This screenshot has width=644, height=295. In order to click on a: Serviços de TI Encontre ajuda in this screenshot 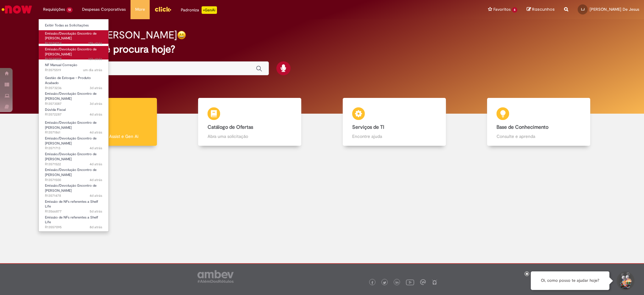, I will do `click(394, 122)`.